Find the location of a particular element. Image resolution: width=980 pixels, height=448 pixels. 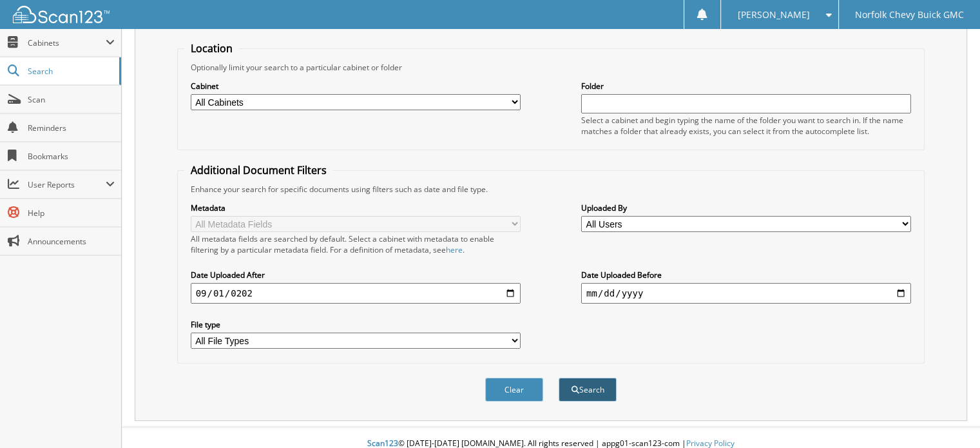

span: Help is located at coordinates (71, 213).